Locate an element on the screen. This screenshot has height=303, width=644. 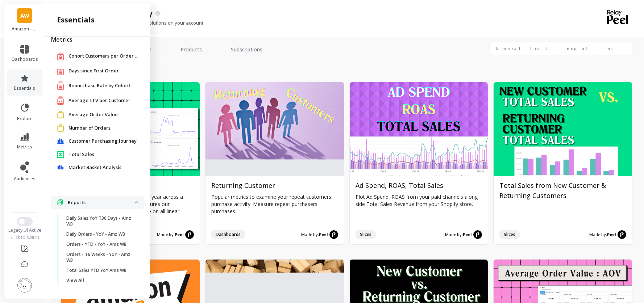
h2: essentials is located at coordinates (76, 20).